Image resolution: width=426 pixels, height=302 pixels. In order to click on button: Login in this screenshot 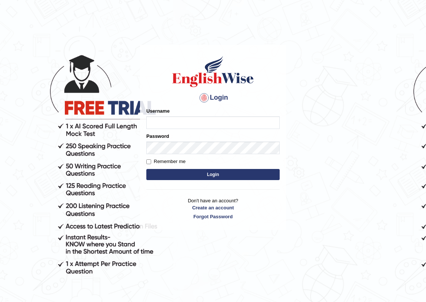, I will do `click(213, 175)`.